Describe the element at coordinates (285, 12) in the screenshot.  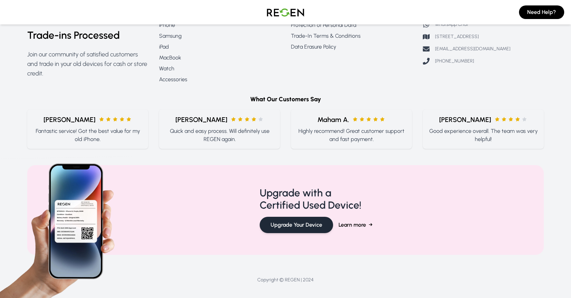
I see `img: Logo` at that location.